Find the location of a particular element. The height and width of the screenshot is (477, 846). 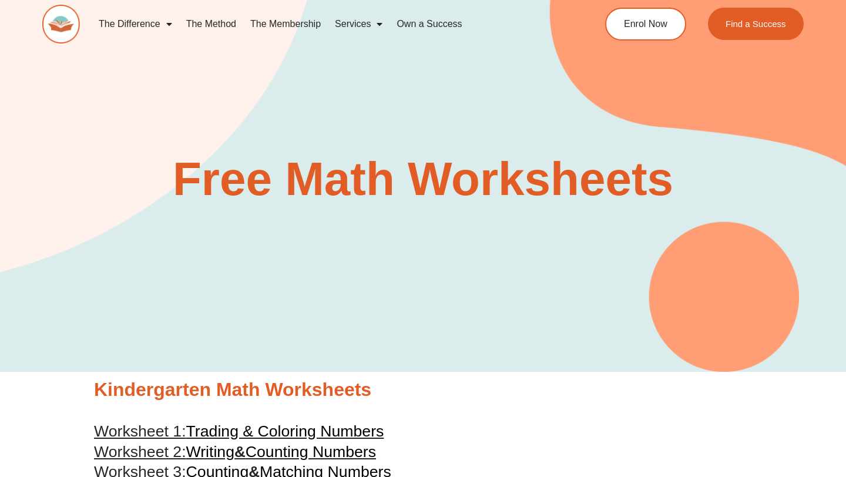

span: Trading & Coloring Numbers is located at coordinates (285, 431).